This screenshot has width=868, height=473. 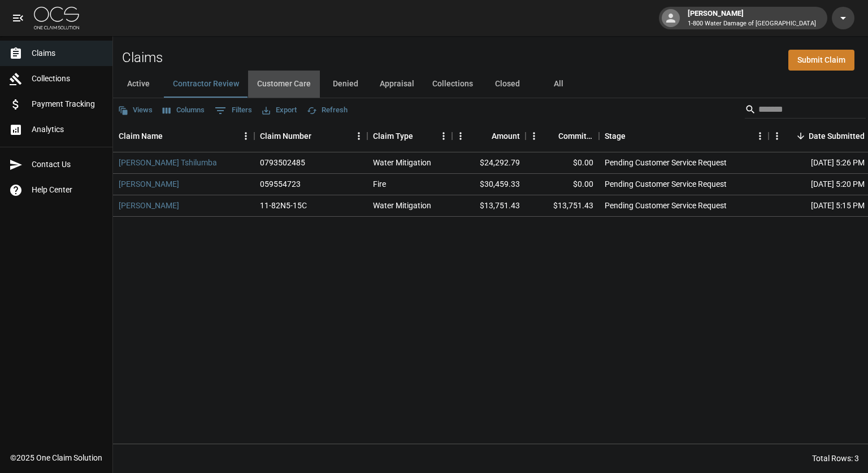 I want to click on button: Export, so click(x=279, y=111).